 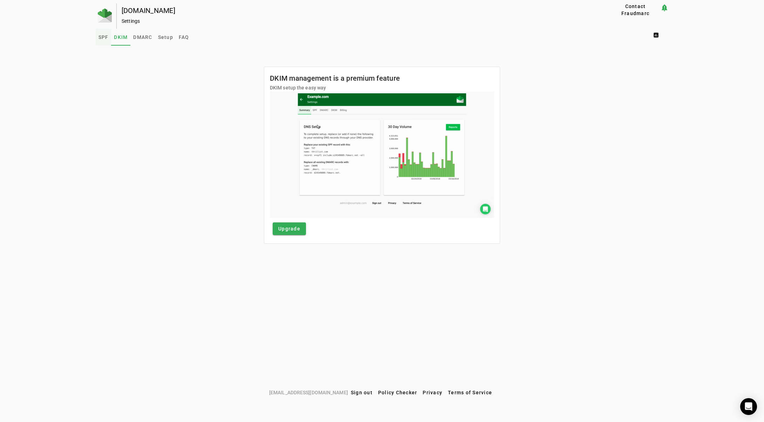 What do you see at coordinates (635, 10) in the screenshot?
I see `span: Contact Fraudmarc` at bounding box center [635, 10].